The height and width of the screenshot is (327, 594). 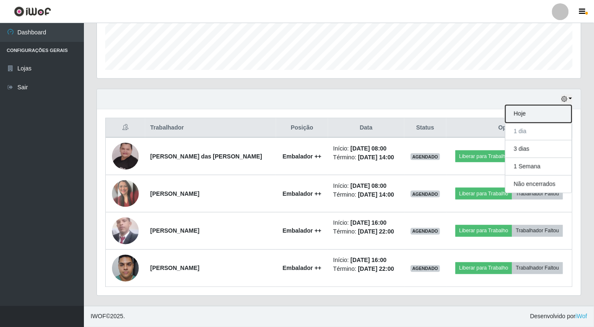 I want to click on img: 1757773065573.jpeg, so click(x=125, y=194).